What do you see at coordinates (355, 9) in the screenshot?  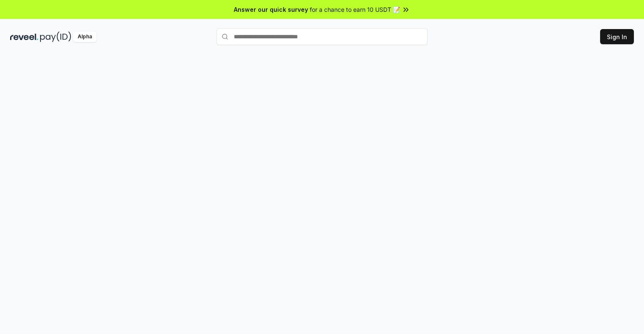 I see `span: for a chance to earn 10 USDT 📝` at bounding box center [355, 9].